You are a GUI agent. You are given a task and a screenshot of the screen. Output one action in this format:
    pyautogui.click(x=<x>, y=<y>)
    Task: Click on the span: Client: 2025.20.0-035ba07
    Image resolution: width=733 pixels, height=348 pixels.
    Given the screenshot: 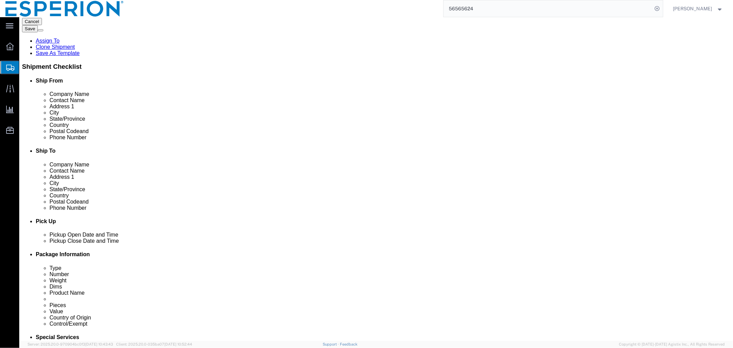 What is the action you would take?
    pyautogui.click(x=154, y=344)
    